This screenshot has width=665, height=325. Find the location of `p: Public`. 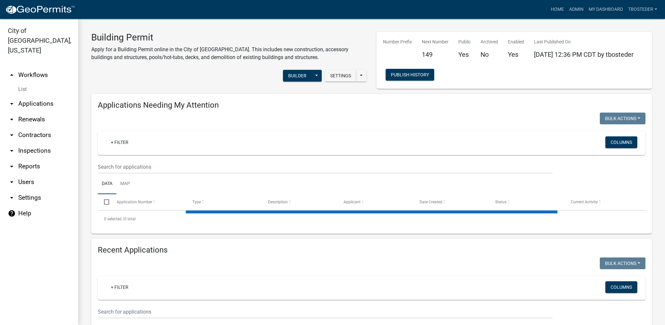

p: Public is located at coordinates (464, 42).